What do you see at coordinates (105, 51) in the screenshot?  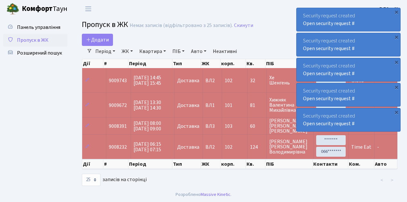 I see `a: Період` at bounding box center [105, 51].